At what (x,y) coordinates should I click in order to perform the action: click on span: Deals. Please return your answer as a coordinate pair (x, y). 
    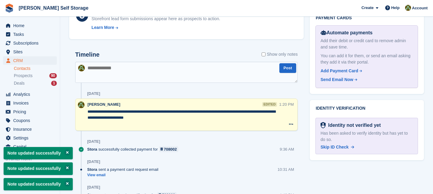
    Looking at the image, I should click on (19, 83).